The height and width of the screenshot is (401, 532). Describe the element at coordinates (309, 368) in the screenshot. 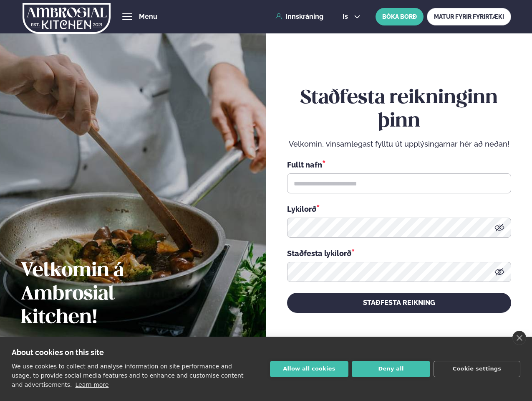

I see `button: Allow all cookies` at that location.